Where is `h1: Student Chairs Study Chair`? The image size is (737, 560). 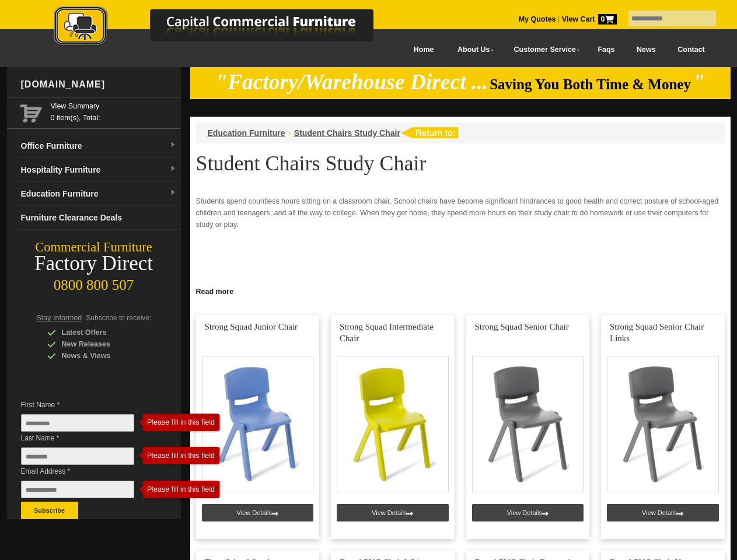 h1: Student Chairs Study Chair is located at coordinates (460, 163).